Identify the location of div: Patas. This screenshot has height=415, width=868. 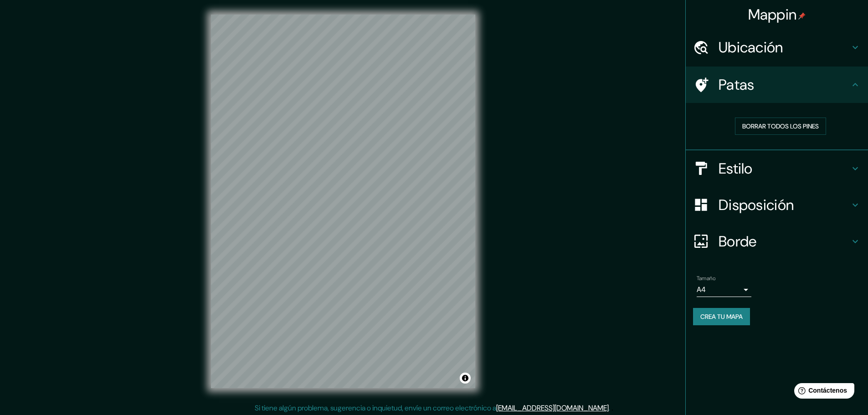
(777, 85).